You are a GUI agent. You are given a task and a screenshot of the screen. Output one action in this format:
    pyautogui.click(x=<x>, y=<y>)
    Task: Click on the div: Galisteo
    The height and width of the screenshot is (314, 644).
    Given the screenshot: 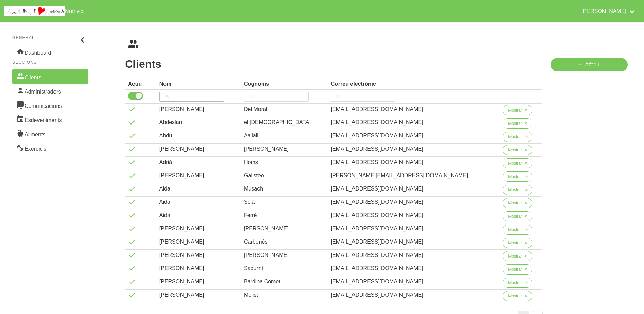 What is the action you would take?
    pyautogui.click(x=284, y=176)
    